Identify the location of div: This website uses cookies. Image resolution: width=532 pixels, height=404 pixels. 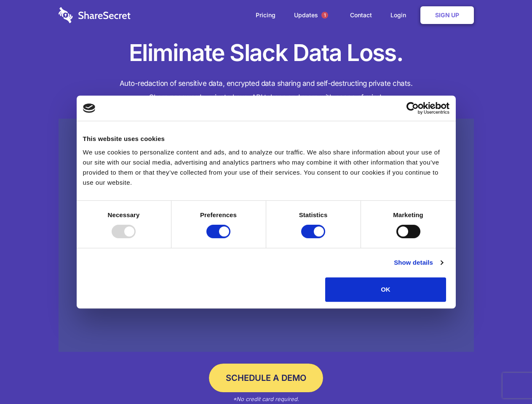
(266, 139).